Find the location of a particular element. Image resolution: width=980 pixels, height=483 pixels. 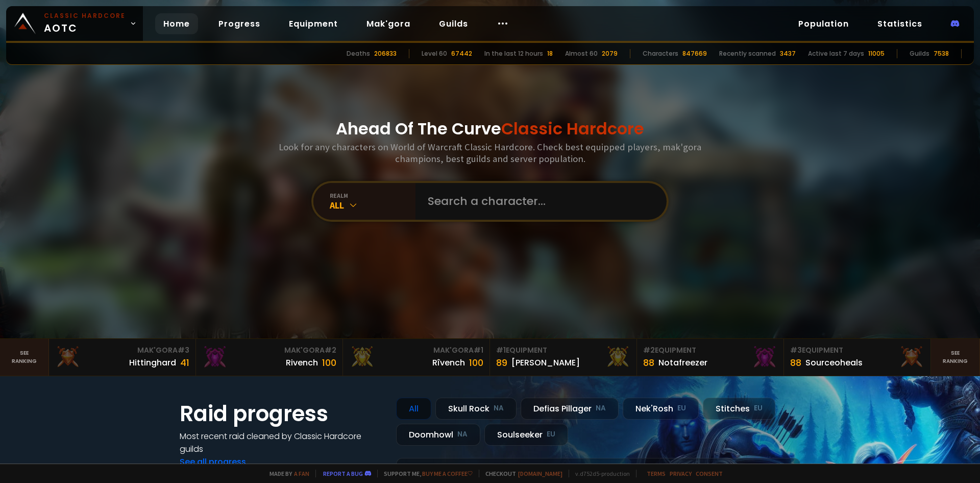

div: Defias Pillager is located at coordinates (569, 408).